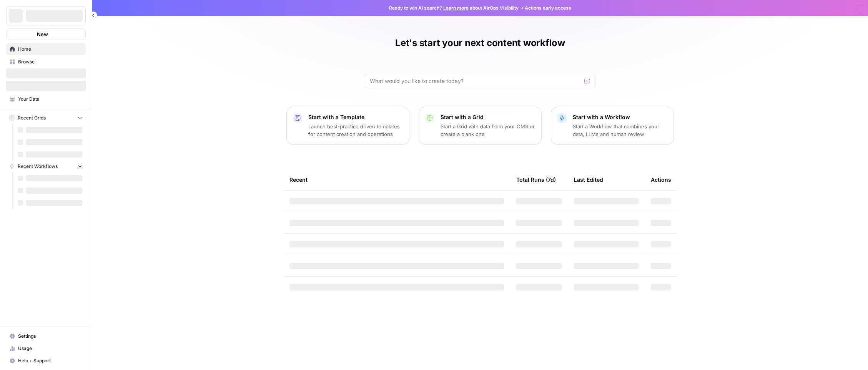  Describe the element at coordinates (661, 180) in the screenshot. I see `div: Actions` at that location.